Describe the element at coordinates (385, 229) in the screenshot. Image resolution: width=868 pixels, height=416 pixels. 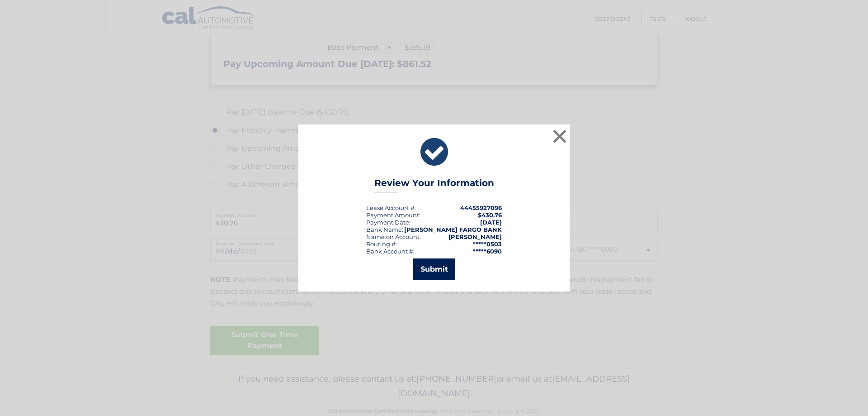
I see `div: Bank Name:` at that location.